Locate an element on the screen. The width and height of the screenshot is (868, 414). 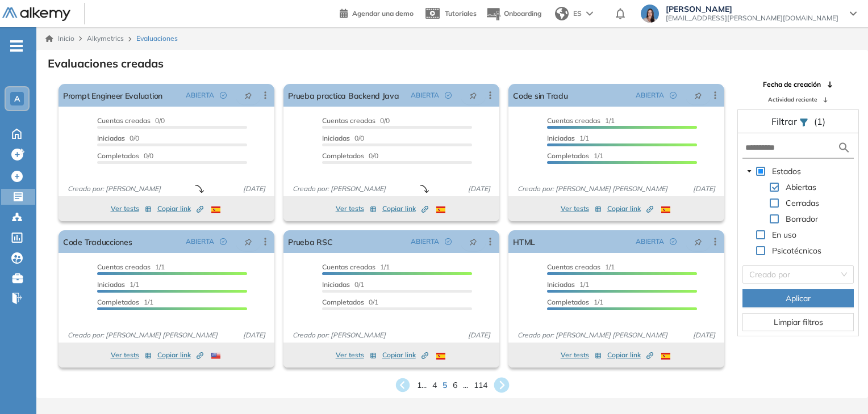
span: Estados is located at coordinates (786, 172).